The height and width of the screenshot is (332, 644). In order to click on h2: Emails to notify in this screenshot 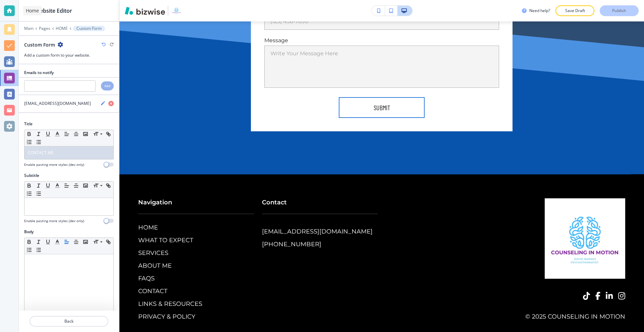, I will do `click(39, 73)`.